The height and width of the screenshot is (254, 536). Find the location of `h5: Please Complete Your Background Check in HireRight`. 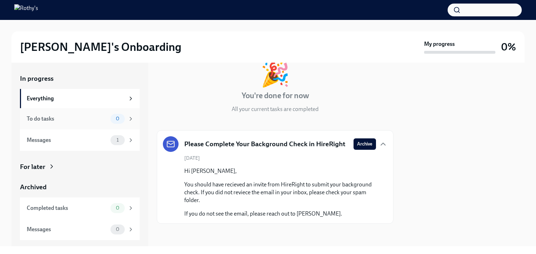

h5: Please Complete Your Background Check in HireRight is located at coordinates (265, 144).